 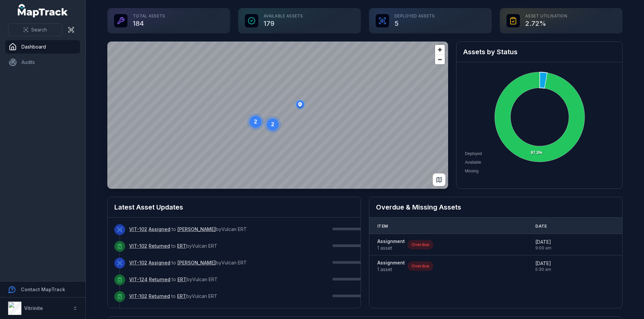 What do you see at coordinates (39, 30) in the screenshot?
I see `span: Search` at bounding box center [39, 30].